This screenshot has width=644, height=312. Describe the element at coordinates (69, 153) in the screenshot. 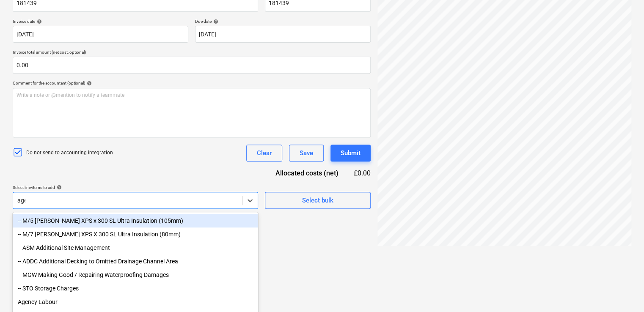

I see `p: Do not send to accounting integration` at that location.